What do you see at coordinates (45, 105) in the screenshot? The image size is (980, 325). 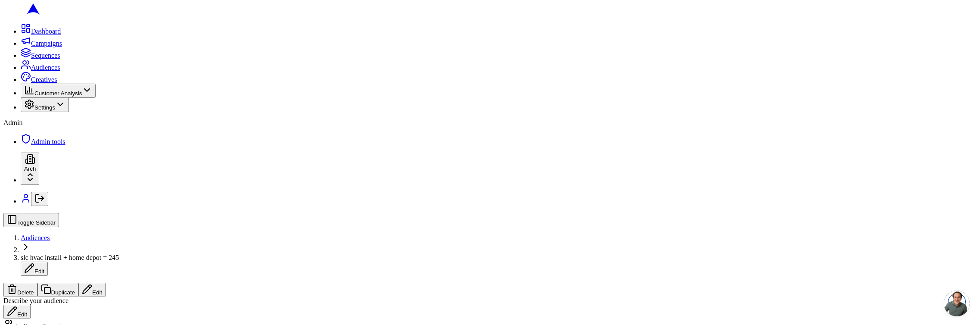 I see `button: Settings` at bounding box center [45, 105].